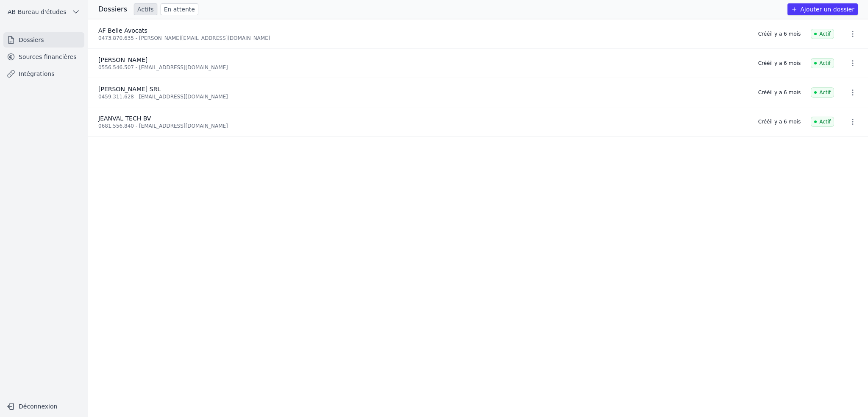 The width and height of the screenshot is (868, 417). What do you see at coordinates (44, 12) in the screenshot?
I see `button: AB Bureau d'études` at bounding box center [44, 12].